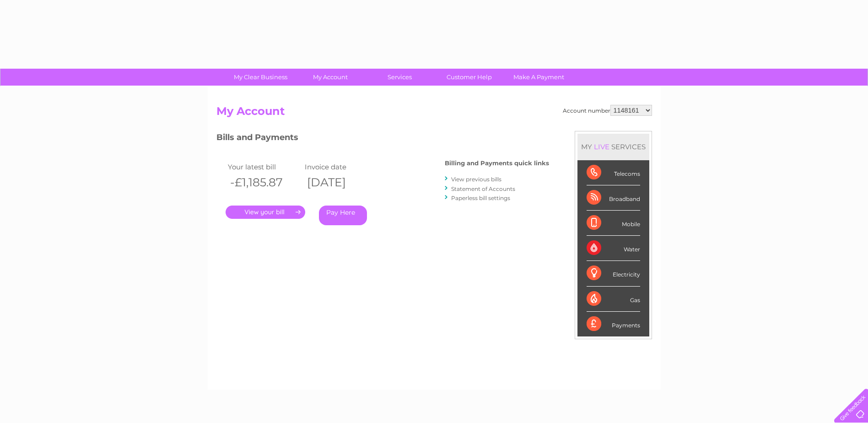 The height and width of the screenshot is (423, 868). Describe the element at coordinates (483, 189) in the screenshot. I see `a: Statement of Accounts` at that location.